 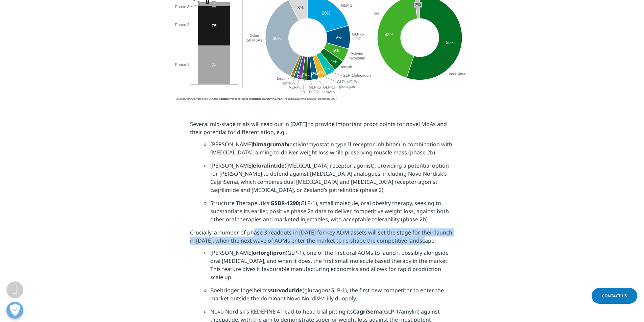 I want to click on strong: survodutide, so click(x=286, y=290).